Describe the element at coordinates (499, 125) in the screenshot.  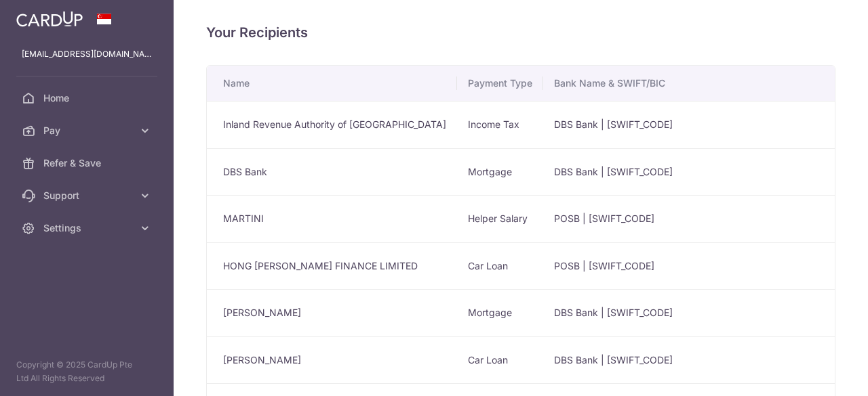
I see `td: Income Tax` at that location.